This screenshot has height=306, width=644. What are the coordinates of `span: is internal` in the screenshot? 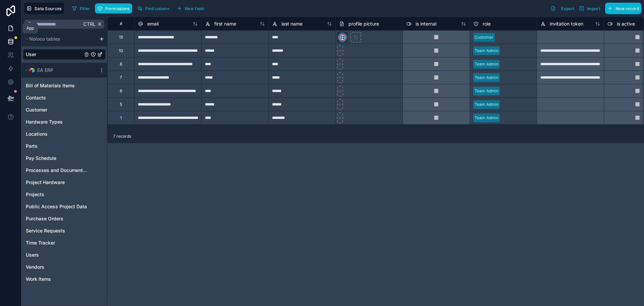 It's located at (427, 24).